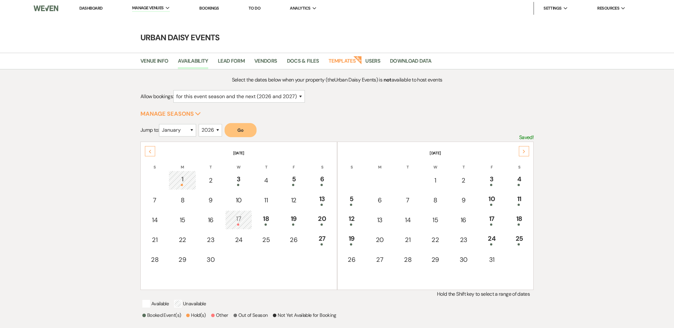 The image size is (674, 328). What do you see at coordinates (608, 8) in the screenshot?
I see `span: Resources` at bounding box center [608, 8].